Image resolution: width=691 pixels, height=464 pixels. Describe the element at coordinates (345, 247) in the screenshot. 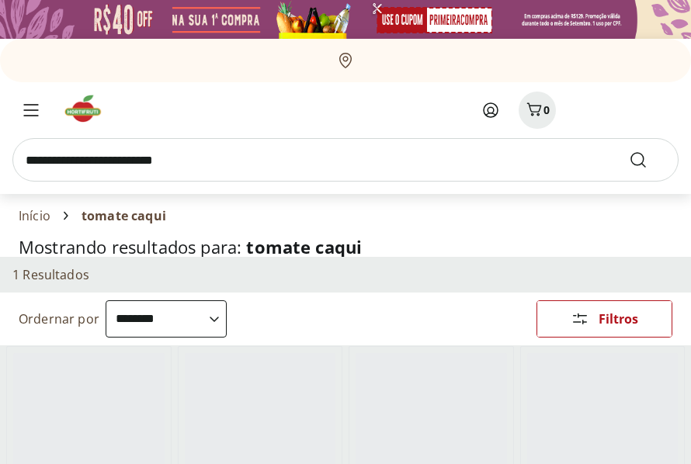

I see `h1: Mostrando resultados para:` at that location.